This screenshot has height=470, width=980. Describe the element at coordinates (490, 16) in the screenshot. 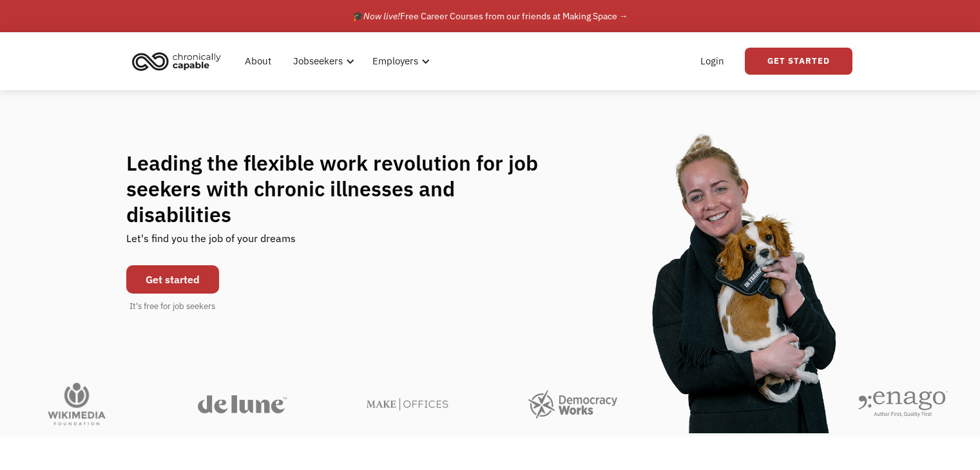

I see `div: 🎓 Free Career Courses from our friends at Making Space →` at that location.